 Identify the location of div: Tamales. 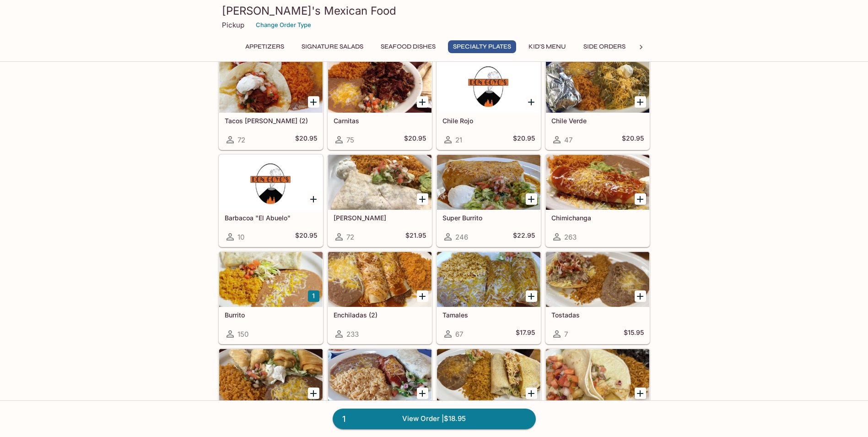
(489, 279).